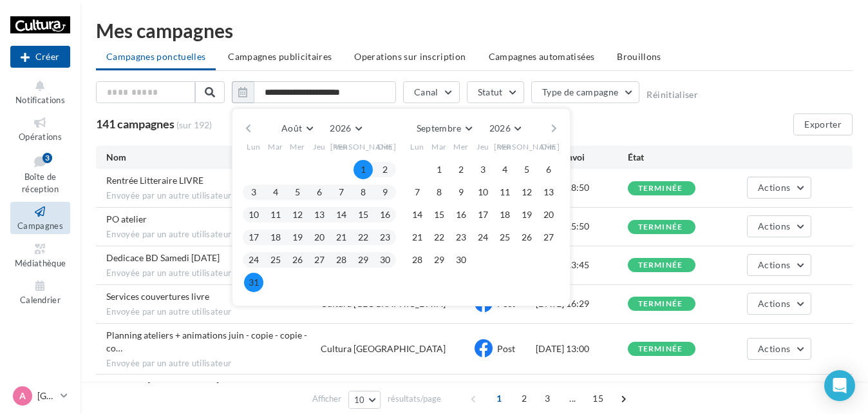  Describe the element at coordinates (254, 237) in the screenshot. I see `button: 17` at that location.